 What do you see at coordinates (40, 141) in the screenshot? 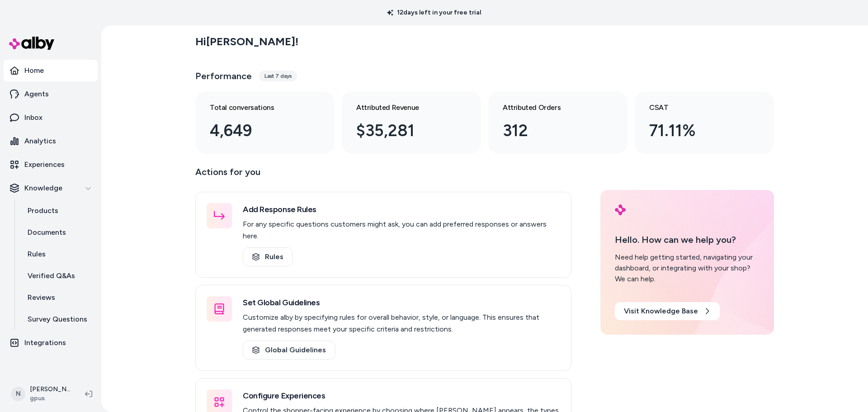
I see `p: Analytics` at bounding box center [40, 141].